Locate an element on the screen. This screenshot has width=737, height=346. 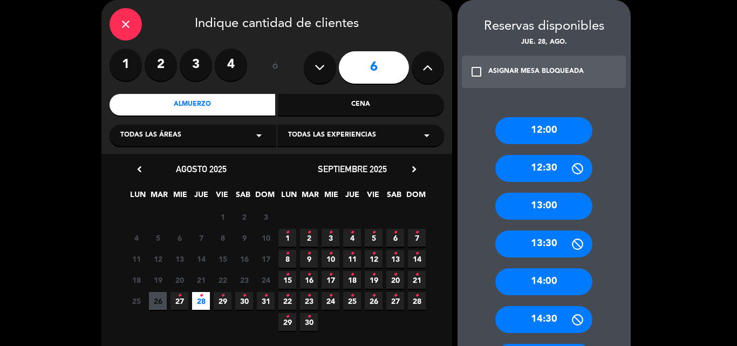
label: 1 is located at coordinates (126, 65).